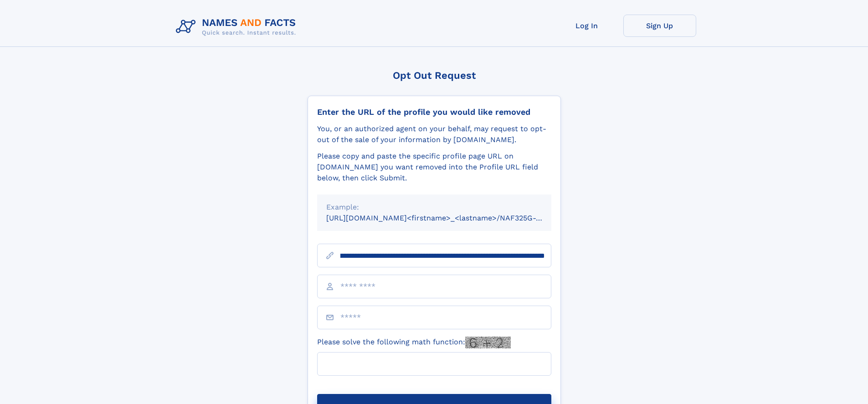 The image size is (868, 404). Describe the element at coordinates (434, 207) in the screenshot. I see `div: Example:` at that location.